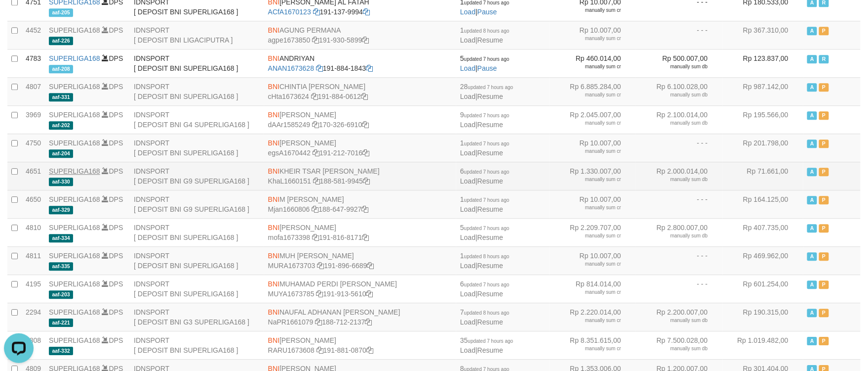  I want to click on a: cHta1673624, so click(289, 96).